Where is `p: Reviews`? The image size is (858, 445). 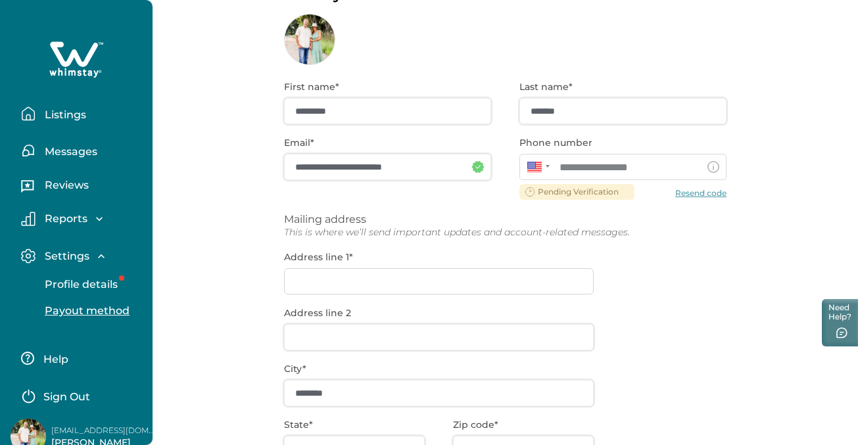
p: Reviews is located at coordinates (64, 185).